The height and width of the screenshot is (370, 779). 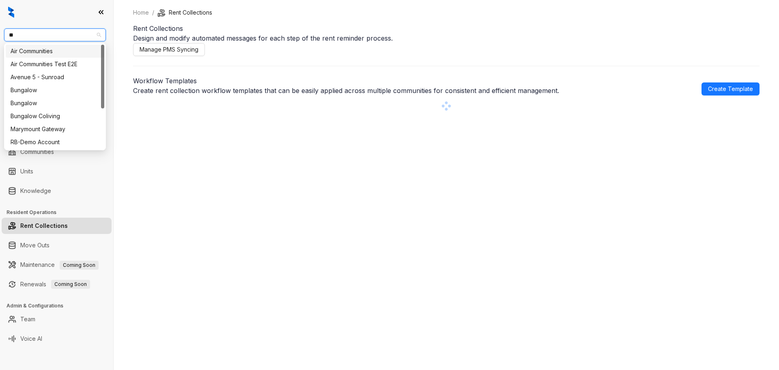 I want to click on div: Air Communities Test E2E, so click(x=55, y=64).